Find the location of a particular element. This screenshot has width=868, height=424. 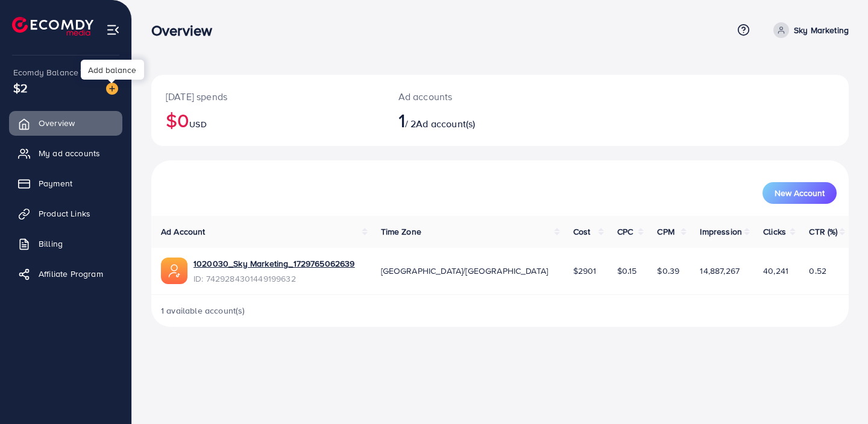

span: $0.15 is located at coordinates (627, 271).